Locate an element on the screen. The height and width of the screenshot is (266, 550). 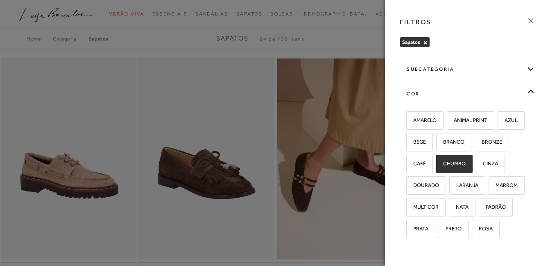
input: ANIMAL PRINT is located at coordinates (450, 122).